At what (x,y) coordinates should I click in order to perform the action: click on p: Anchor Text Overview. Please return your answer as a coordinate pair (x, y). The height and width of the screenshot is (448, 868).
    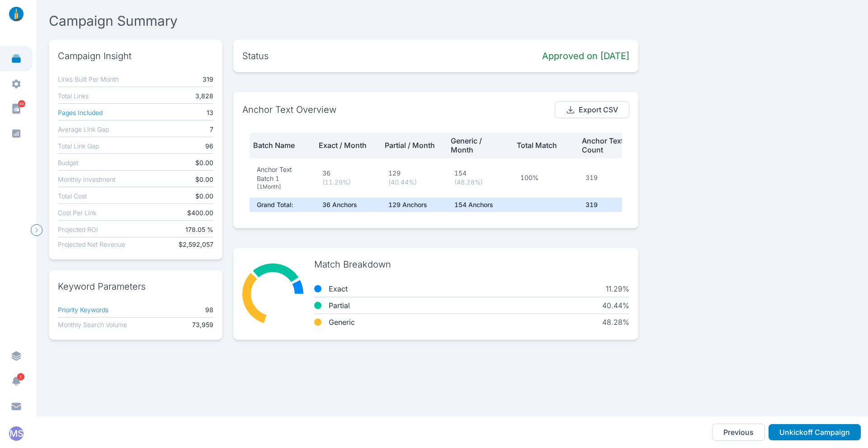
    Looking at the image, I should click on (289, 110).